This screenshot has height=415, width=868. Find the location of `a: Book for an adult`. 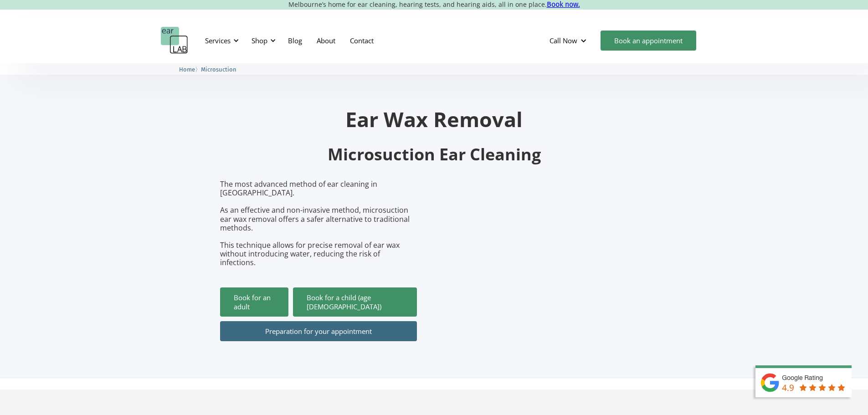

a: Book for an adult is located at coordinates (254, 302).